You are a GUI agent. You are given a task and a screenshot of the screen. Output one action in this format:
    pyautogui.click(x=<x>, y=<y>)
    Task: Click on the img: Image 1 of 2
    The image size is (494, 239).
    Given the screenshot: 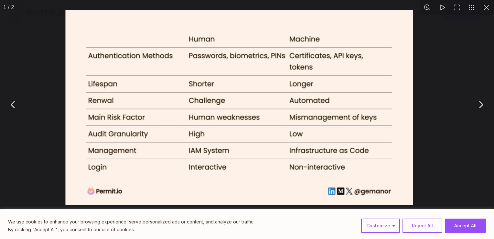 What is the action you would take?
    pyautogui.click(x=239, y=107)
    